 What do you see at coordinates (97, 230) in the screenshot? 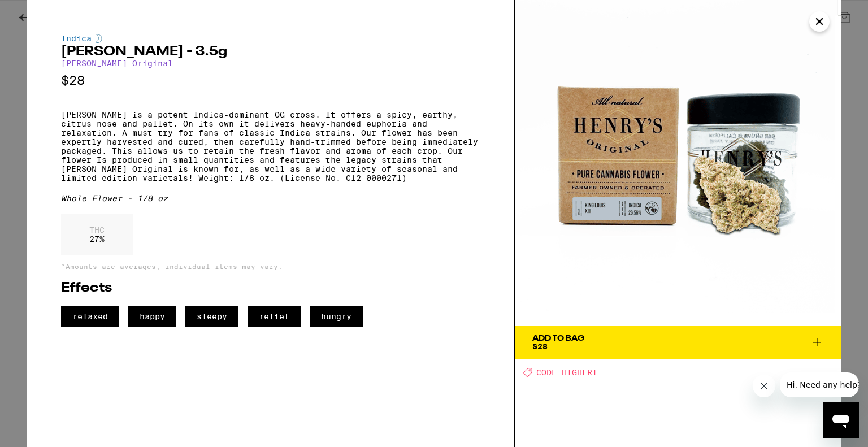
I see `p: THC` at bounding box center [97, 230].